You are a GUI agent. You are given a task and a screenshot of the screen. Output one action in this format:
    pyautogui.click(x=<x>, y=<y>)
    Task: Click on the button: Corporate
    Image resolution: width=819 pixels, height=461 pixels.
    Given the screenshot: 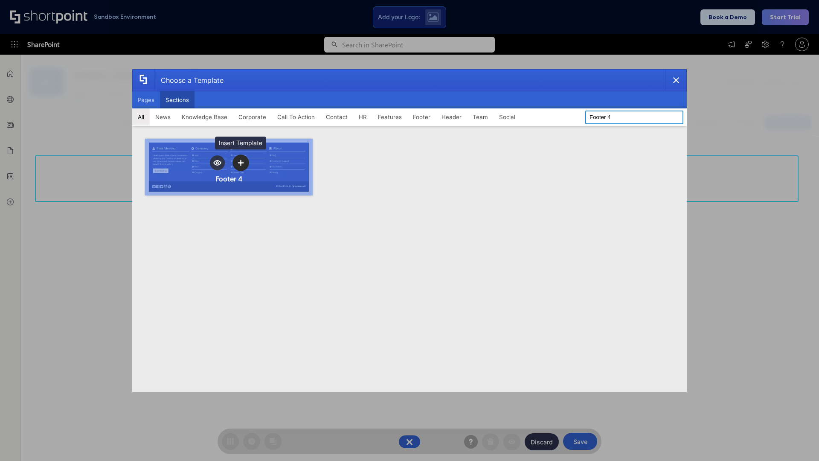 What is the action you would take?
    pyautogui.click(x=252, y=117)
    